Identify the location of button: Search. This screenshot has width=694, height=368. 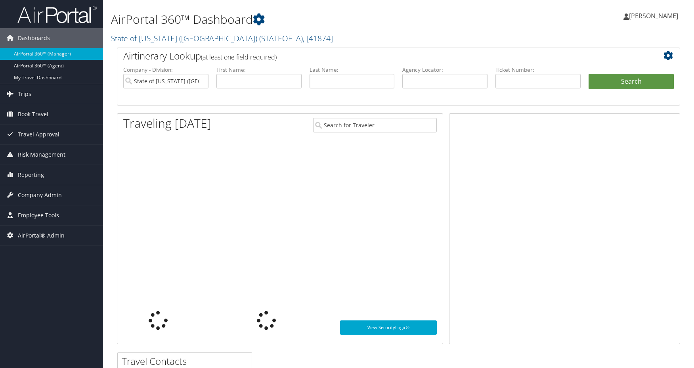
(631, 82).